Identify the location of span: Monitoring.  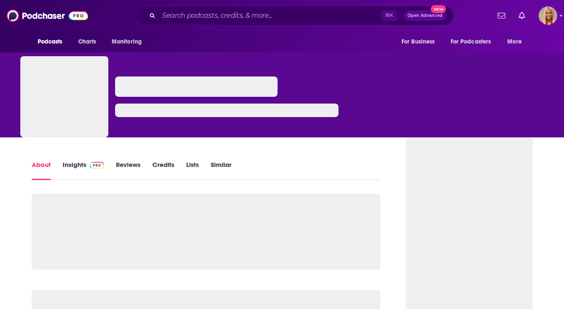
(126, 42).